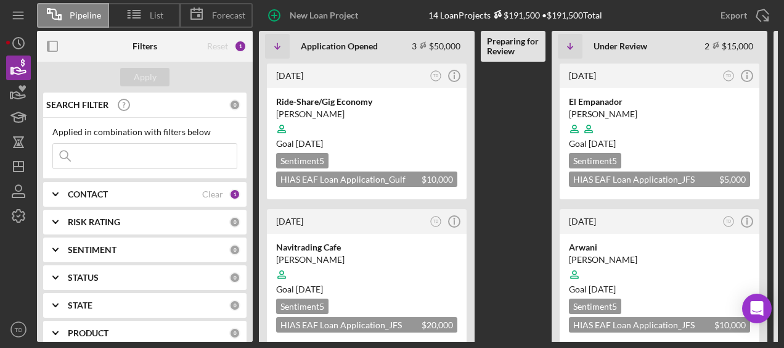 This screenshot has height=348, width=784. Describe the element at coordinates (603, 143) in the screenshot. I see `time: 05/18/2025` at that location.